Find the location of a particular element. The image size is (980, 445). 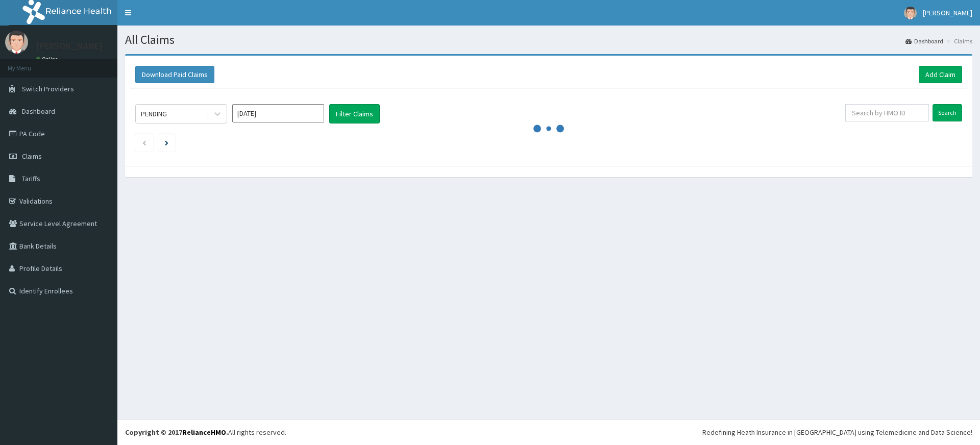

a: Next page is located at coordinates (166, 142).